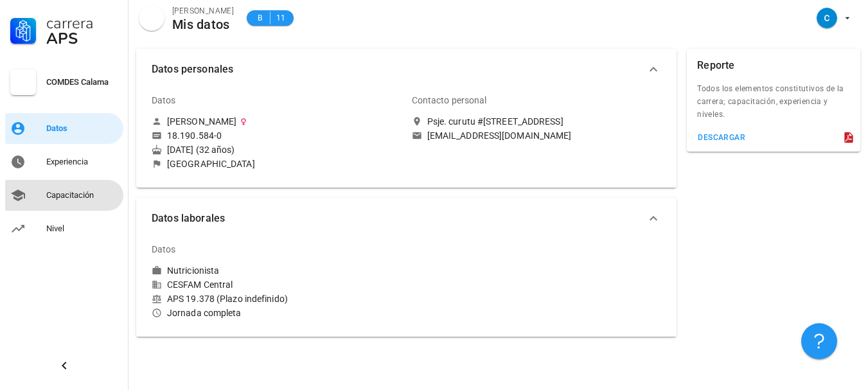 This screenshot has width=868, height=390. I want to click on div: 18.190.584-0, so click(194, 136).